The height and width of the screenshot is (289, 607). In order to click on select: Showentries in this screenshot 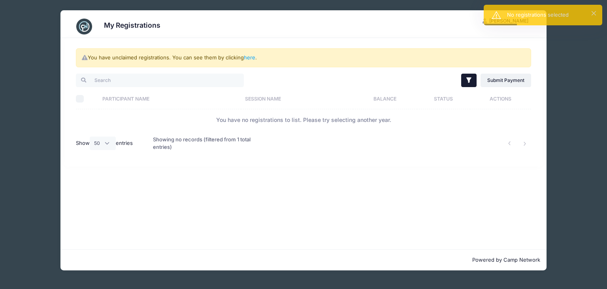, I will do `click(103, 143)`.